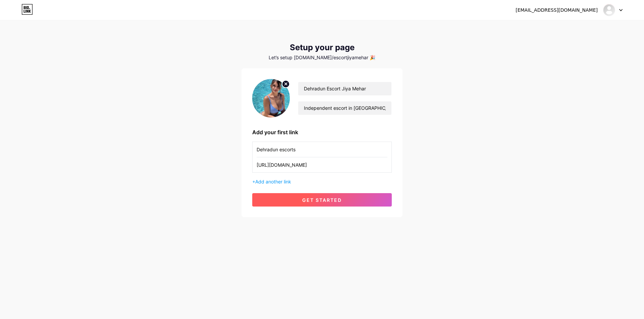 The height and width of the screenshot is (319, 644). What do you see at coordinates (271, 98) in the screenshot?
I see `img: profile pic` at bounding box center [271, 98].